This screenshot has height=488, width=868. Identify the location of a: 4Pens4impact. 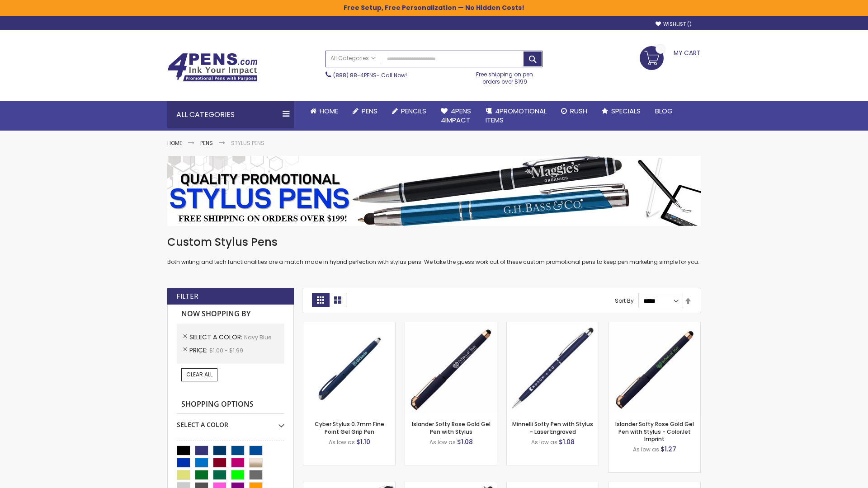
(455, 116).